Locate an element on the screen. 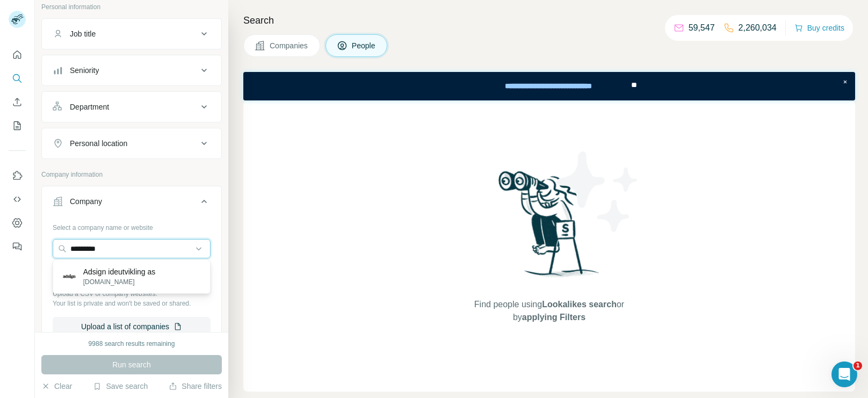  button: My lists is located at coordinates (17, 126).